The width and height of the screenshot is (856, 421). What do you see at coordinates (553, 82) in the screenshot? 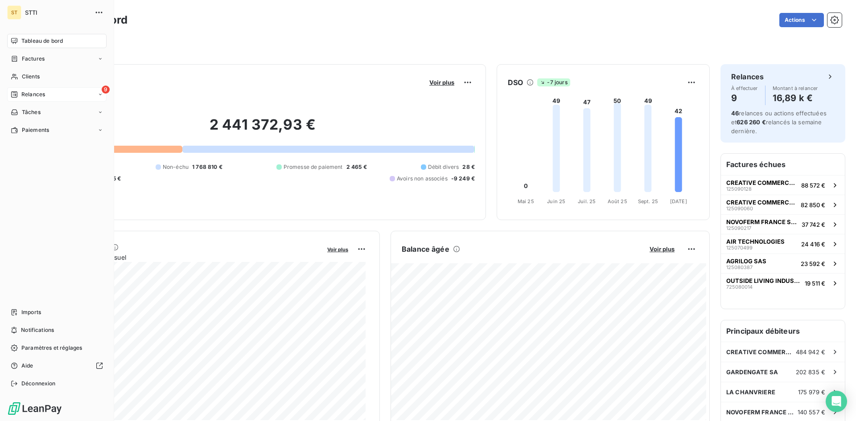
I see `span: -7 jours` at bounding box center [553, 82].